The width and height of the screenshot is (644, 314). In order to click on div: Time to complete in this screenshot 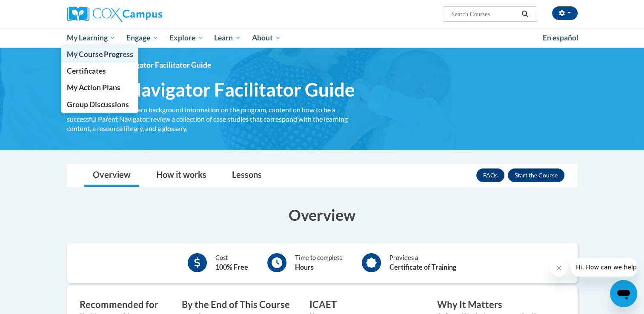, I will do `click(319, 263)`.